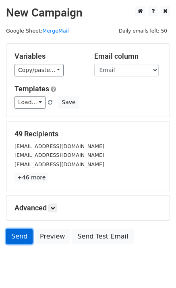 The image size is (176, 288). What do you see at coordinates (88, 134) in the screenshot?
I see `h5: 49 Recipients` at bounding box center [88, 134].